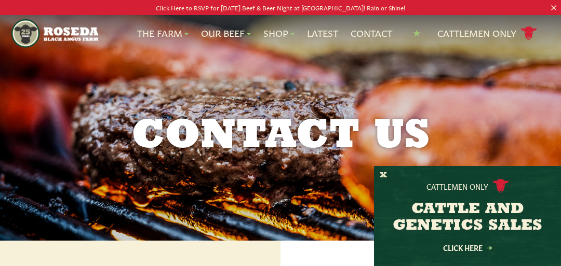 This screenshot has width=561, height=266. Describe the element at coordinates (226, 33) in the screenshot. I see `a: Our Beef` at that location.